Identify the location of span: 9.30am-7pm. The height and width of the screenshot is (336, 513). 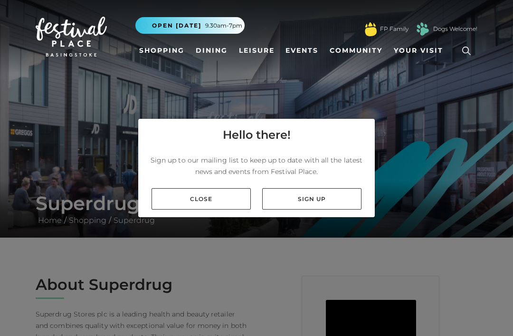
(224, 26).